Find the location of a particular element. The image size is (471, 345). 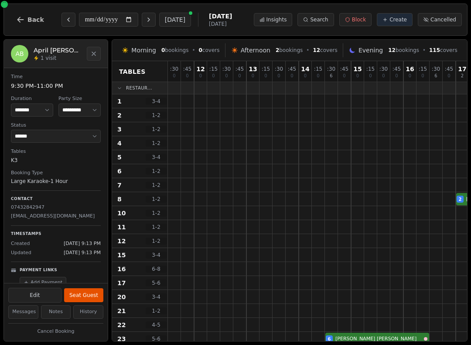

span: Restaur... is located at coordinates (139, 88).